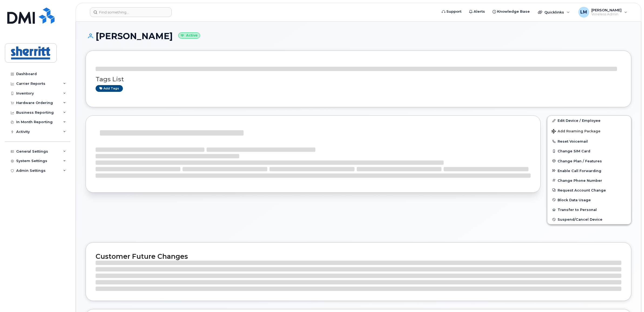 The image size is (644, 312). Describe the element at coordinates (580, 219) in the screenshot. I see `span: Suspend/Cancel Device` at that location.